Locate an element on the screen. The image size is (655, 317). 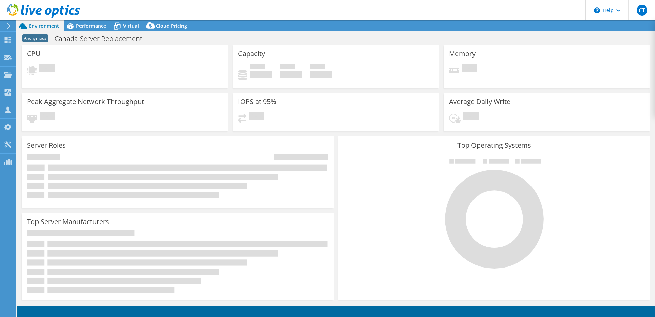
h1: Canada Server Replacement is located at coordinates (102, 39).